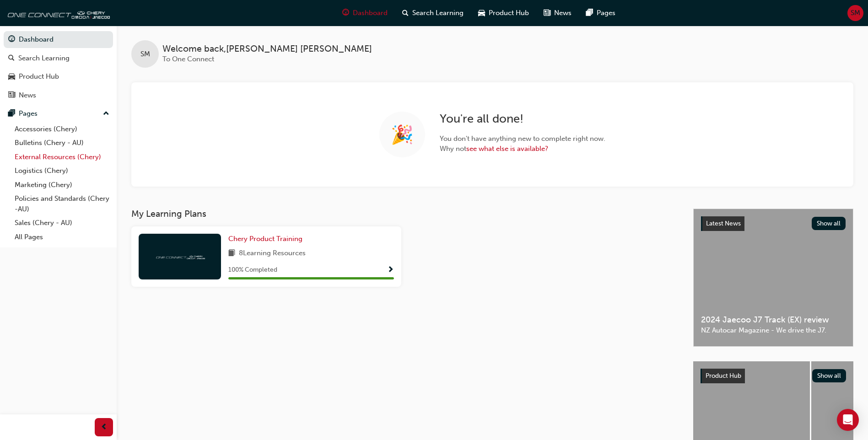 The height and width of the screenshot is (440, 868). I want to click on a: Chery Product Training, so click(267, 239).